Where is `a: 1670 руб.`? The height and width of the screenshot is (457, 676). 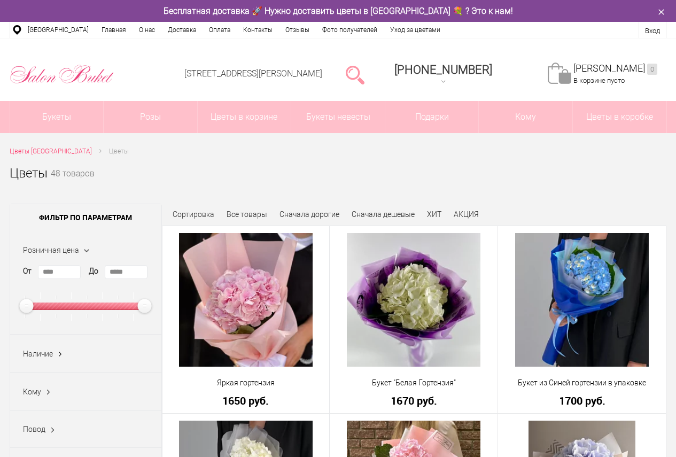 a: 1670 руб. is located at coordinates (414, 400).